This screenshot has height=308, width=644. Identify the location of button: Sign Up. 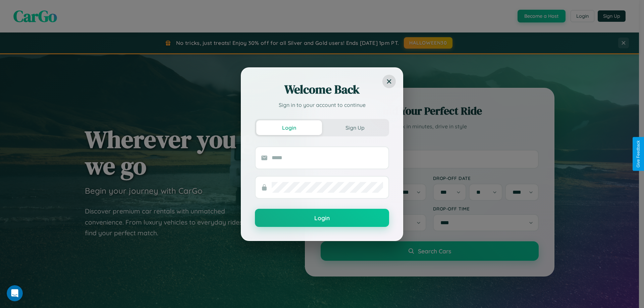
(355, 128).